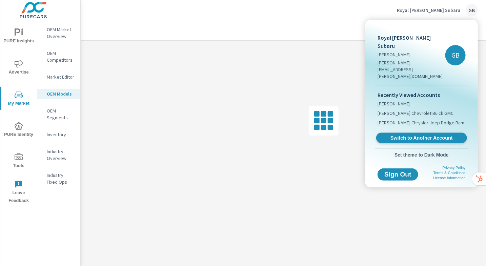  What do you see at coordinates (449, 178) in the screenshot?
I see `a: License Information` at bounding box center [449, 178].